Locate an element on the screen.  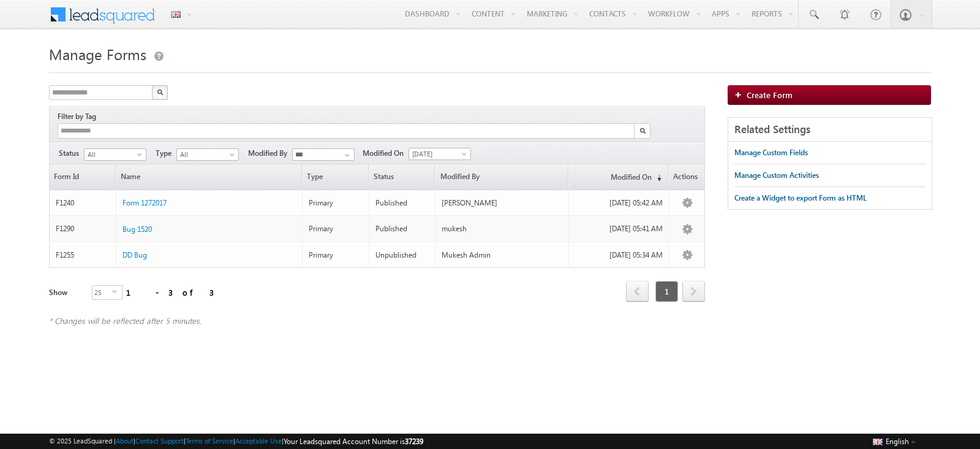
div: Create a Widget to export Form as HTML is located at coordinates (800, 198).